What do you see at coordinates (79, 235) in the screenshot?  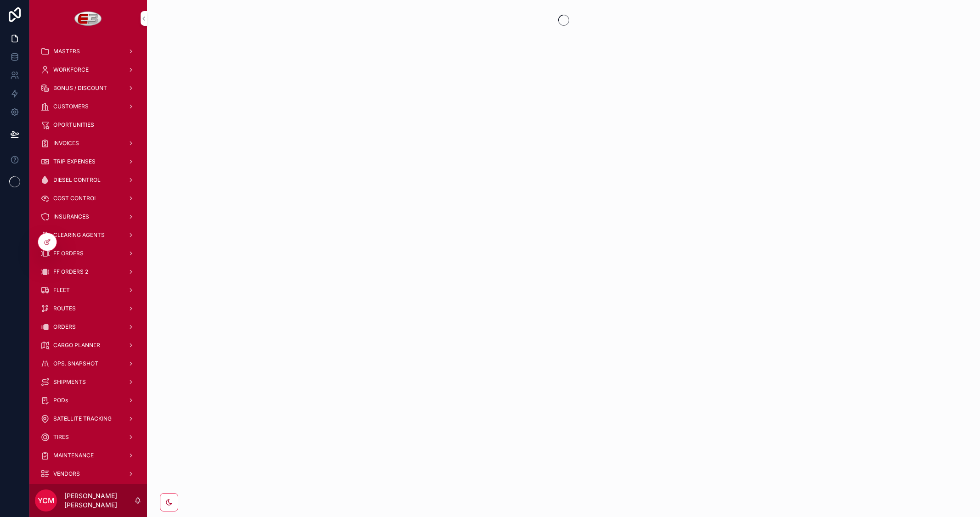 I see `span: CLEARING AGENTS` at bounding box center [79, 235].